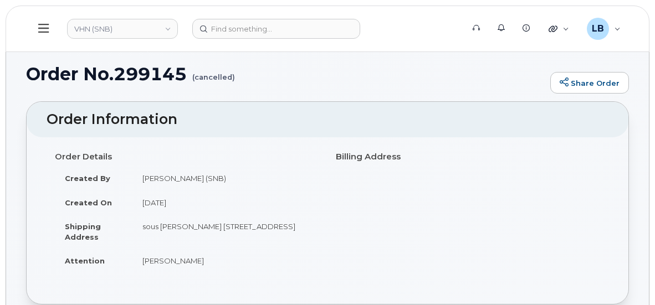 This screenshot has height=305, width=655. I want to click on h4: Order Details, so click(187, 157).